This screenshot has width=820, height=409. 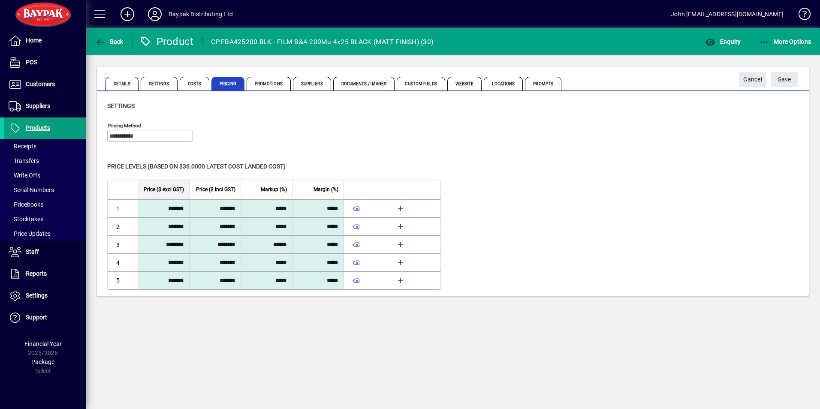 I want to click on a: Reports, so click(x=45, y=274).